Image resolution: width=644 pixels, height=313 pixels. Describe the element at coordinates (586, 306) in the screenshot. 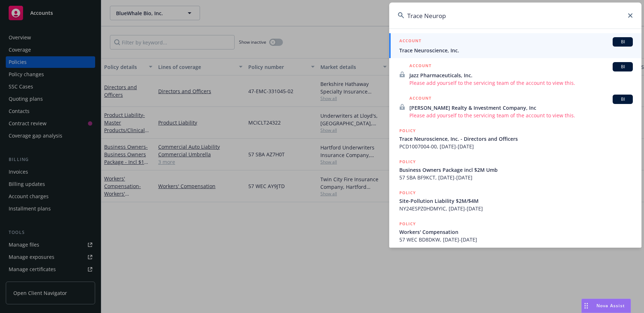

I see `div: Drag to move` at that location.